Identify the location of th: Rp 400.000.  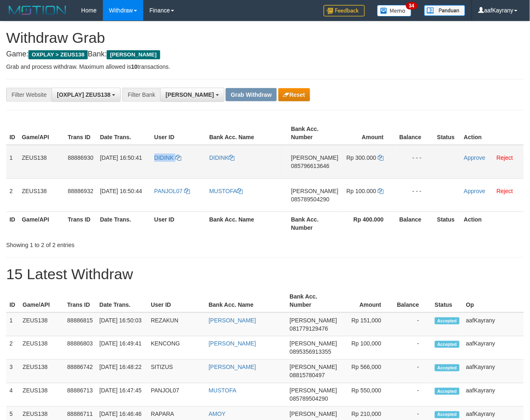
(369, 223).